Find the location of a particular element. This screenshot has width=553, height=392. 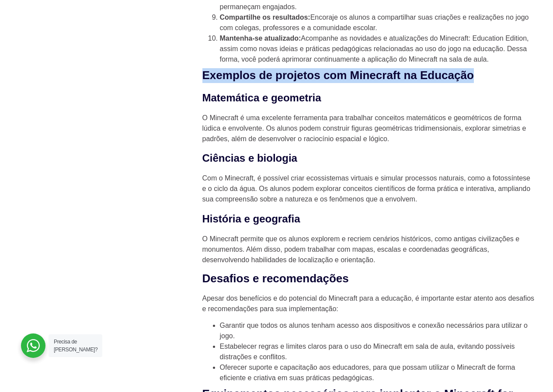

li: Estabelecer regras e limites claros para o uso do Minecraft em sala de aula, evitando possíveis d... is located at coordinates (377, 352).